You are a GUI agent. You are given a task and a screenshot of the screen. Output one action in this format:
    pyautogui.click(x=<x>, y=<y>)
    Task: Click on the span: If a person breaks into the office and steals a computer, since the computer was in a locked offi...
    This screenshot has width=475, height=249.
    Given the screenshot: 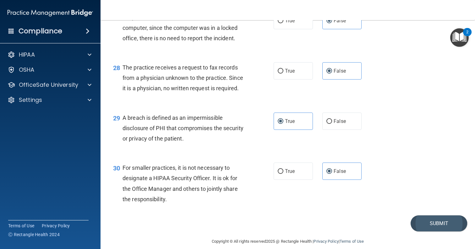 What is the action you would take?
    pyautogui.click(x=180, y=27)
    